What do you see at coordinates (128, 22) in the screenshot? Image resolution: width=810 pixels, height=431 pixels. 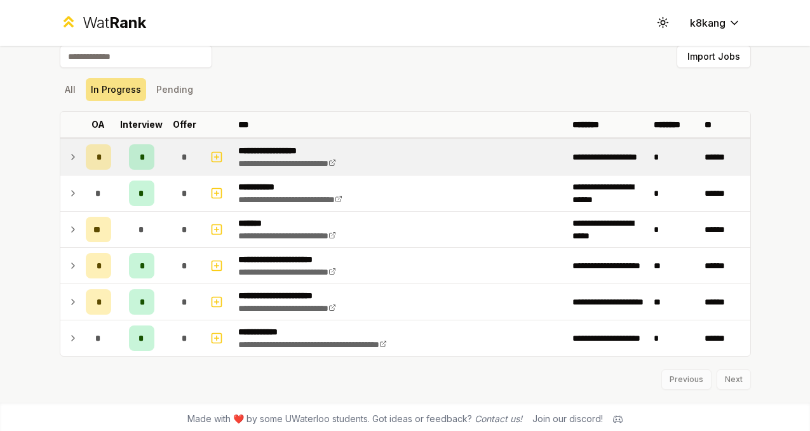 I see `span: Rank` at bounding box center [128, 22].